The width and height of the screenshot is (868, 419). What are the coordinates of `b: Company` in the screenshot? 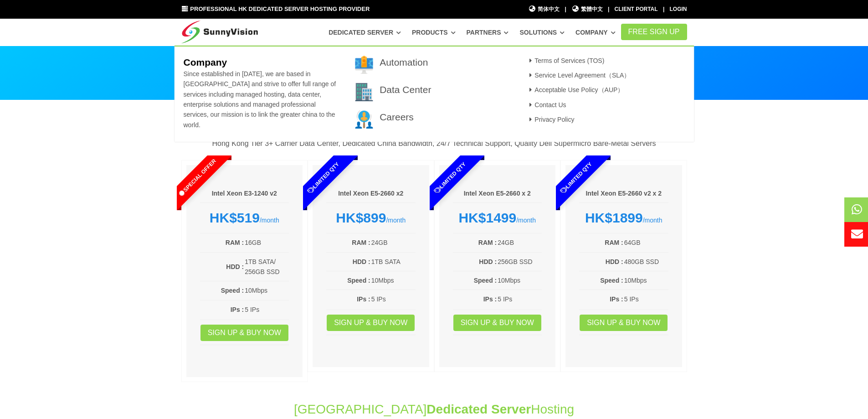 It's located at (205, 62).